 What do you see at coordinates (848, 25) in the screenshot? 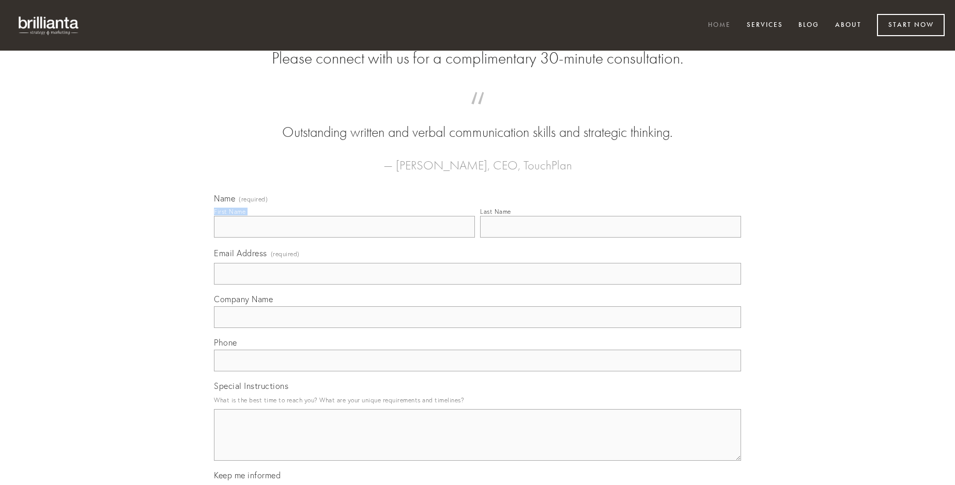
I see `a: About` at bounding box center [848, 25].